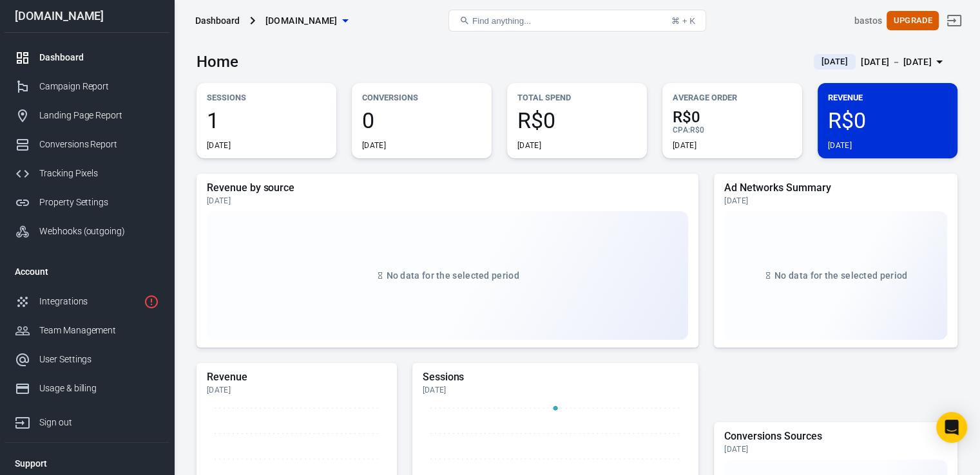 This screenshot has width=980, height=475. What do you see at coordinates (87, 57) in the screenshot?
I see `a: Dashboard` at bounding box center [87, 57].